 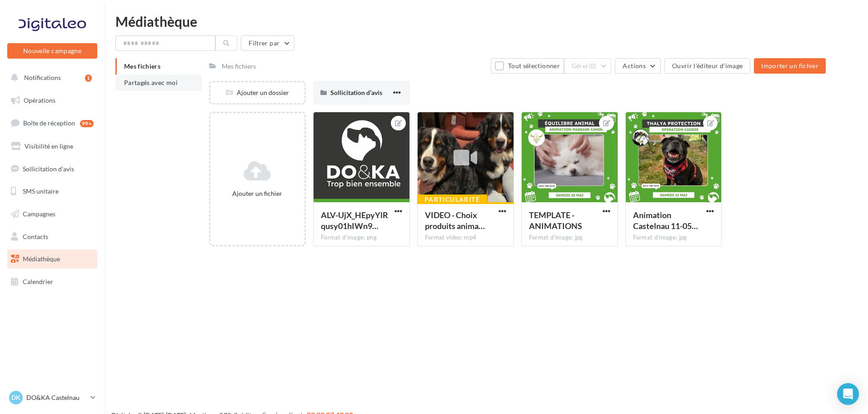 I want to click on div: Open Intercom Messenger, so click(x=848, y=394).